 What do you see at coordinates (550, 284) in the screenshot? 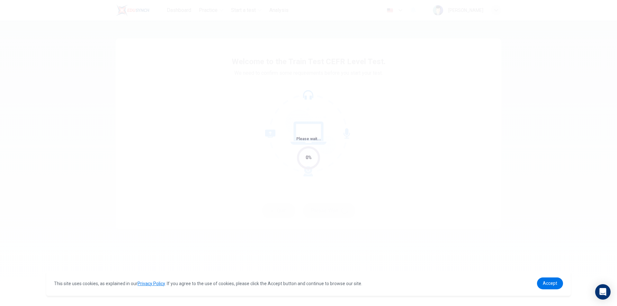
I see `span: Accept` at bounding box center [550, 284].